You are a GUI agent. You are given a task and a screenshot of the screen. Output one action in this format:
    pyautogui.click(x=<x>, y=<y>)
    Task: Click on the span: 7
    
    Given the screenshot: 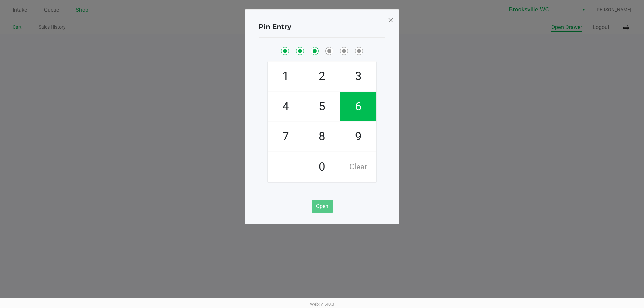 What is the action you would take?
    pyautogui.click(x=286, y=137)
    